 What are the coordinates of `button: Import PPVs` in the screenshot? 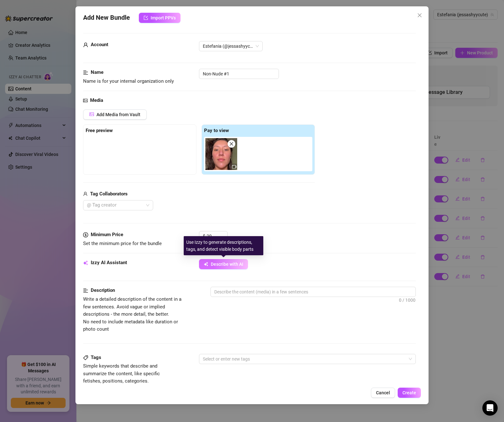 It's located at (159, 18).